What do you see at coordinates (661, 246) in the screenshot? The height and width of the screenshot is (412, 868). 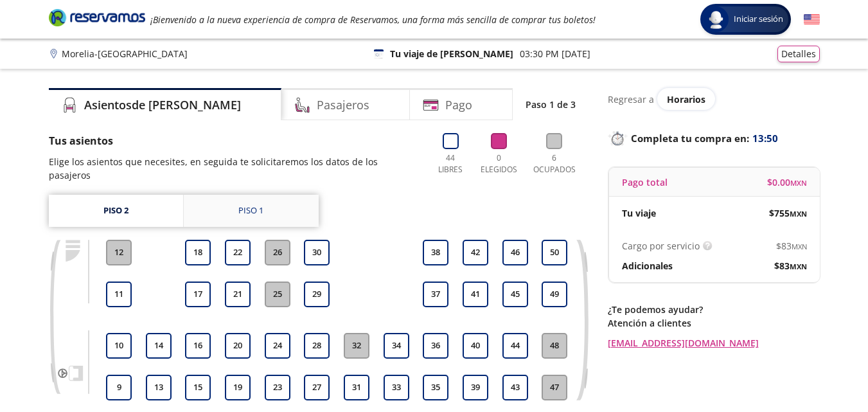 I see `p: Cargo por servicio` at bounding box center [661, 246].